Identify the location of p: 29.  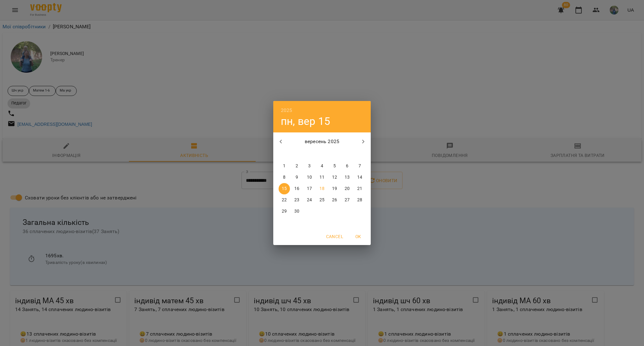
(284, 211).